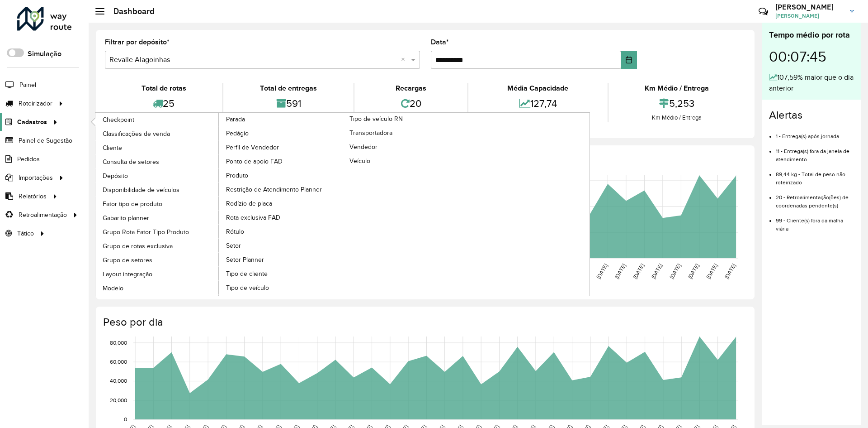 This screenshot has width=868, height=428. What do you see at coordinates (238, 133) in the screenshot?
I see `span: Pedágio` at bounding box center [238, 133].